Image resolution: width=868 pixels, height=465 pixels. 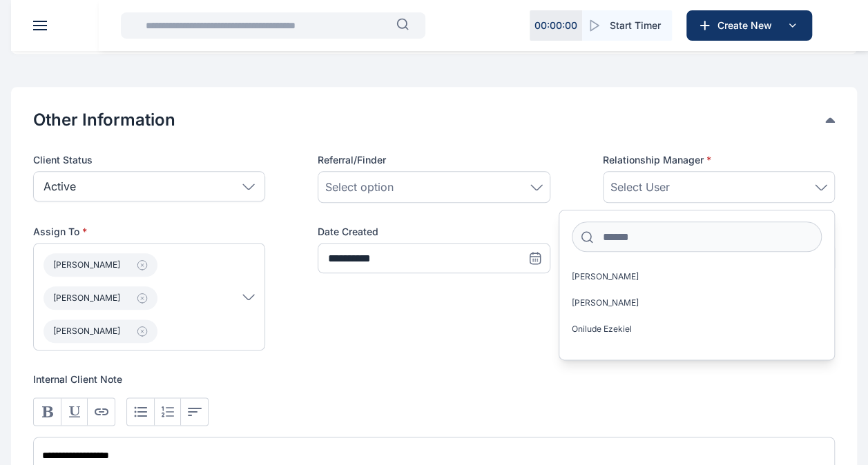 What do you see at coordinates (640, 187) in the screenshot?
I see `span: Select User` at bounding box center [640, 187].